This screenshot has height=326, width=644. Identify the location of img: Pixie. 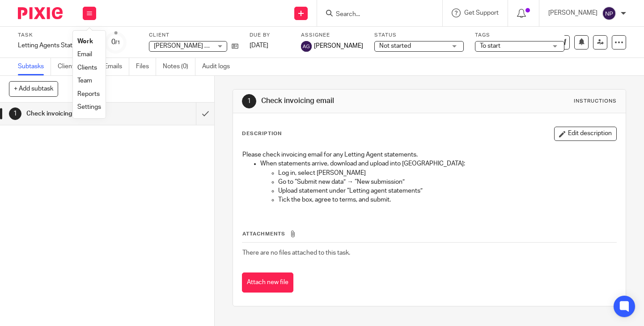
(41, 13).